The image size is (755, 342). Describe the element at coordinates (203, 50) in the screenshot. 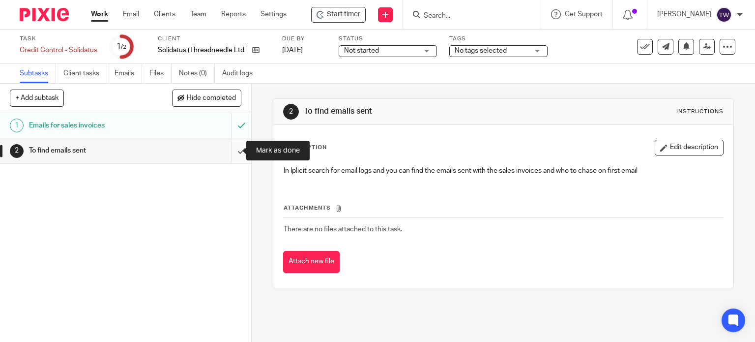

I see `p: Solidatus (Threadneedle Ltd T/A)` at that location.